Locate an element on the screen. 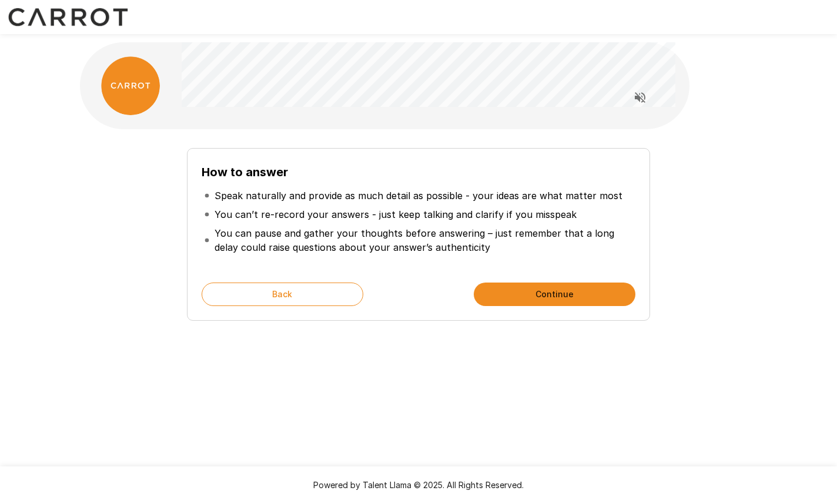 This screenshot has height=504, width=837. button: Back is located at coordinates (282, 294).